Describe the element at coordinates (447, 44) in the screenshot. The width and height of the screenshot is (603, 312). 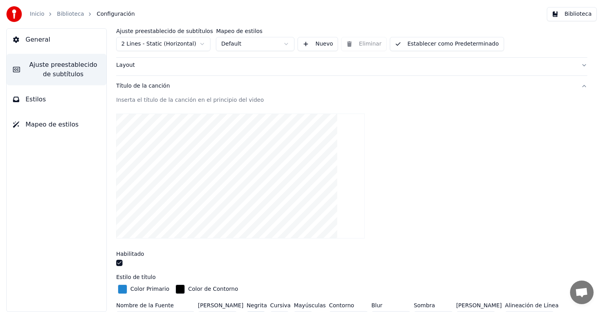
I see `button: Establecer como Predeterminado` at that location.